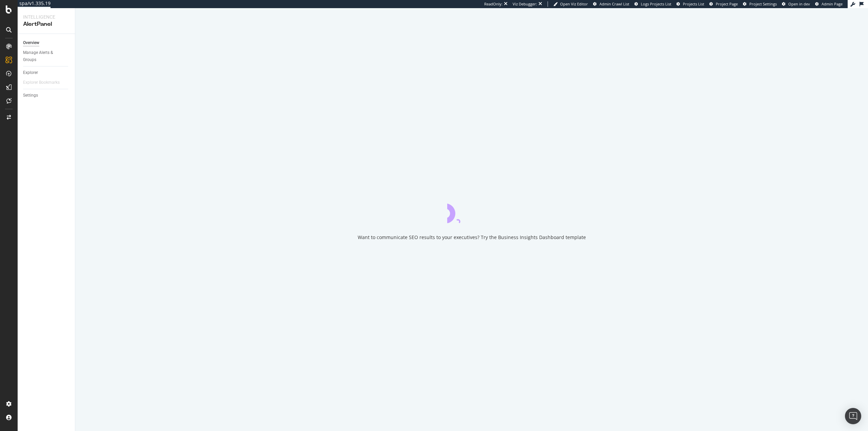  What do you see at coordinates (832, 4) in the screenshot?
I see `span: Admin Page` at bounding box center [832, 4].